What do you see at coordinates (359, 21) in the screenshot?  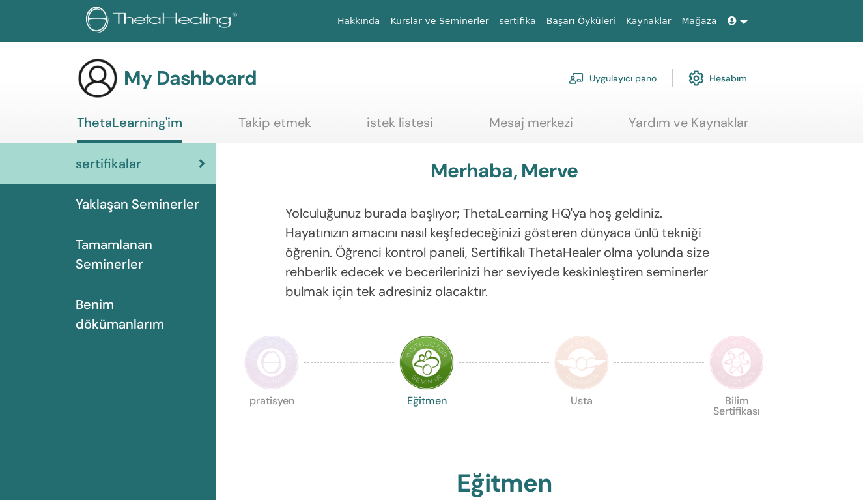 I see `a: Hakkında` at bounding box center [359, 21].